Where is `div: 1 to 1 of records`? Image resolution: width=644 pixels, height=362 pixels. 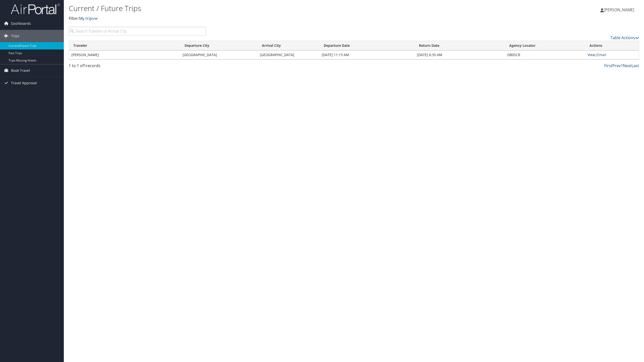
div: 1 to 1 of records is located at coordinates (137, 67).